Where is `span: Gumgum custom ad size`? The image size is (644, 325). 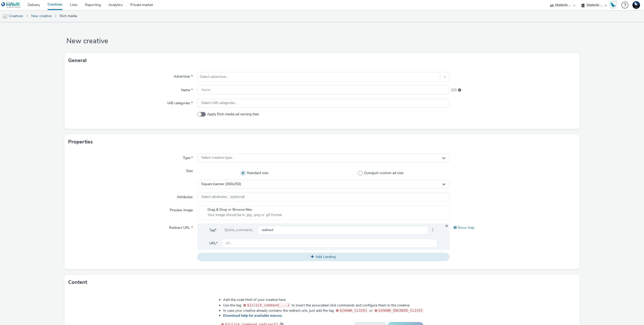 span: Gumgum custom ad size is located at coordinates (384, 173).